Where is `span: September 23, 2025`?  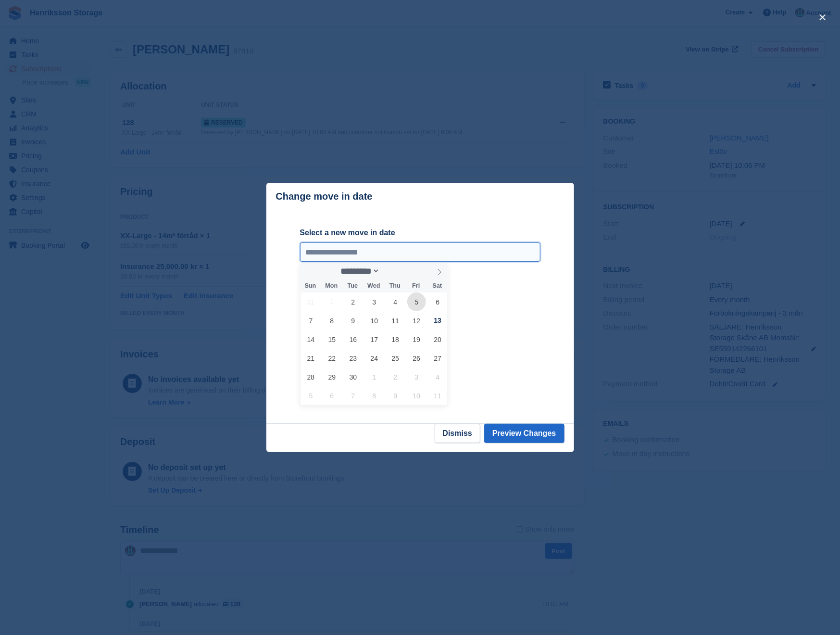
span: September 23, 2025 is located at coordinates (353, 358).